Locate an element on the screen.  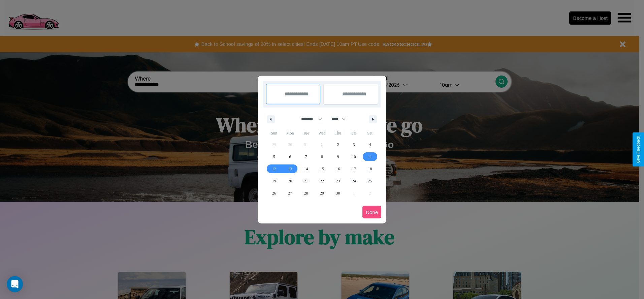
button: 4 is located at coordinates (370, 145).